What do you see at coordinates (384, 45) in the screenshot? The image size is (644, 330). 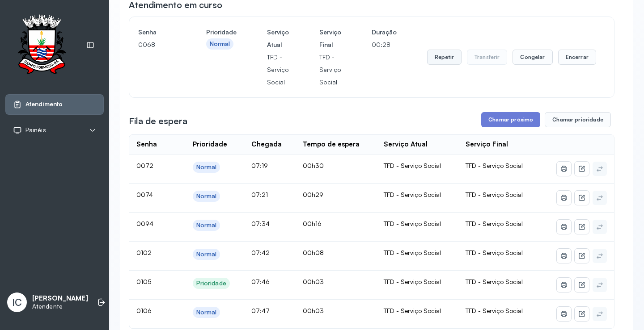 I see `p: 00:28` at bounding box center [384, 45].